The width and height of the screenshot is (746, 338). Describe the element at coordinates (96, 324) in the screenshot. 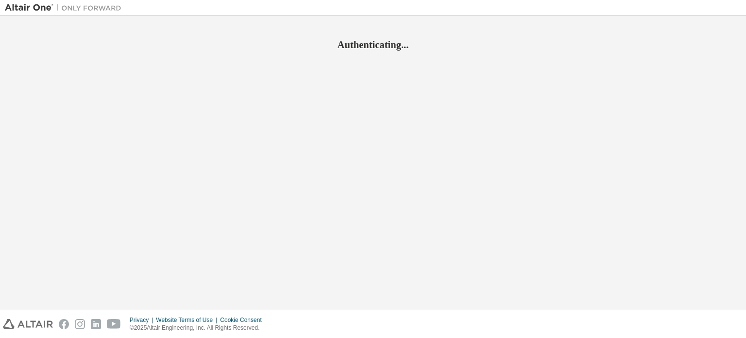

I see `img: linkedin.svg` at that location.